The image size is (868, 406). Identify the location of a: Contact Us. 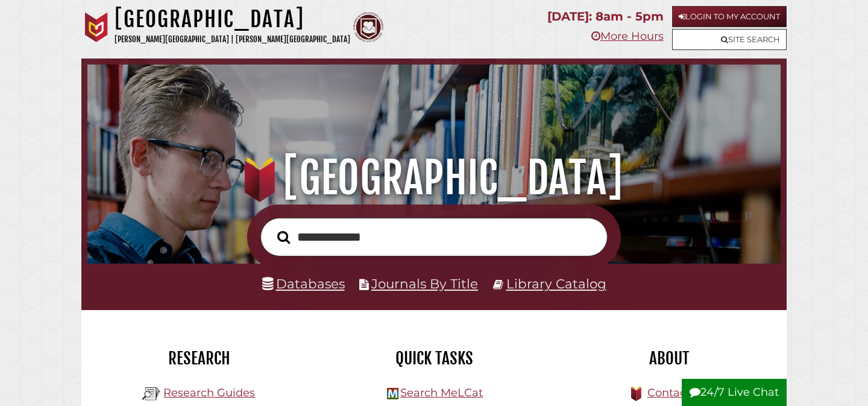
(677, 392).